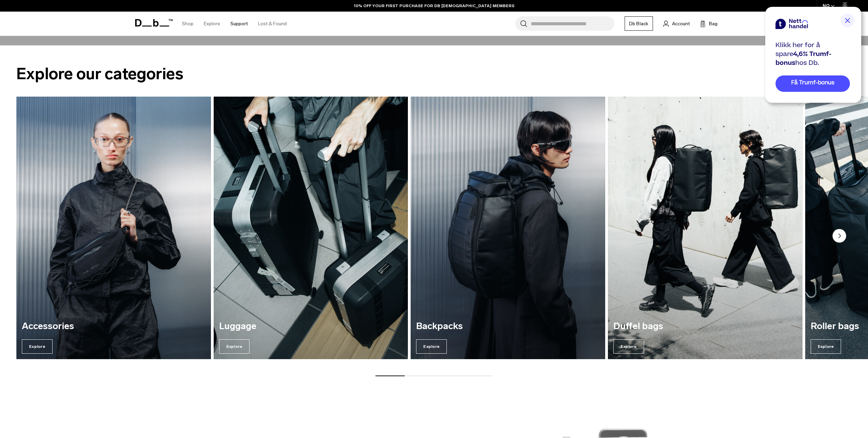 The image size is (868, 438). What do you see at coordinates (705, 228) in the screenshot?
I see `div: 4 / 7` at bounding box center [705, 228].